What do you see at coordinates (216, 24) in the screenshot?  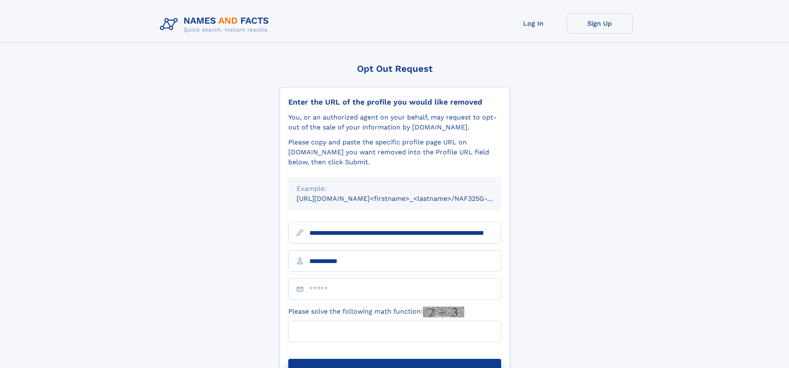 I see `img: Logo Names and Facts` at bounding box center [216, 24].